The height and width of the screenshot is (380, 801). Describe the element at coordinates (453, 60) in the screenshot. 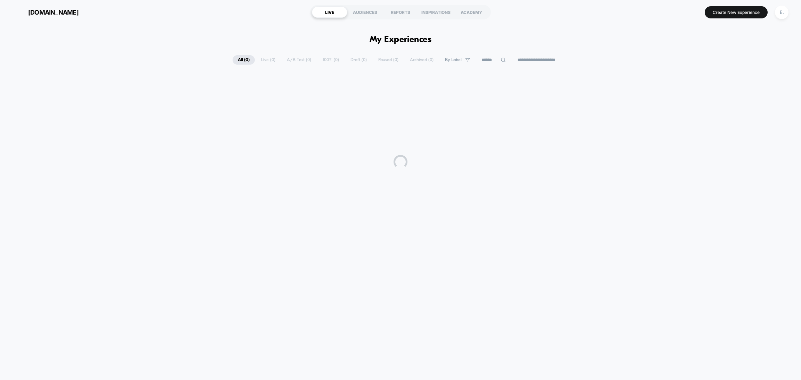

I see `span: By Label` at that location.